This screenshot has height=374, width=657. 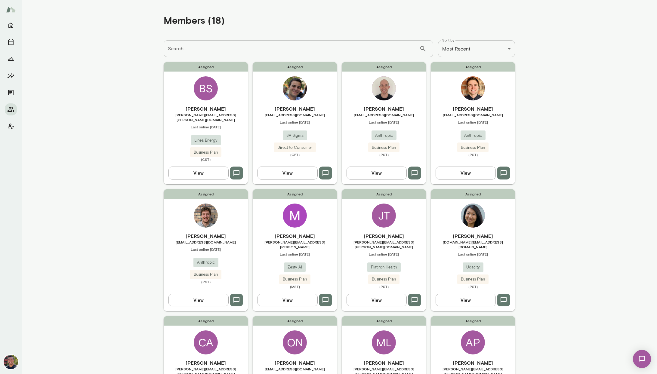 What do you see at coordinates (473, 88) in the screenshot?
I see `img: Samuel Flamini` at bounding box center [473, 88].